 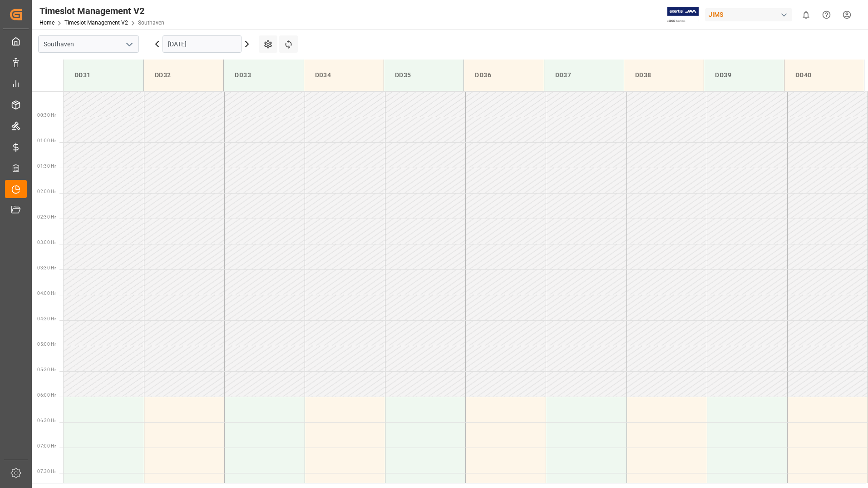 What do you see at coordinates (47, 471) in the screenshot?
I see `span: 07:30 Hr` at bounding box center [47, 471].